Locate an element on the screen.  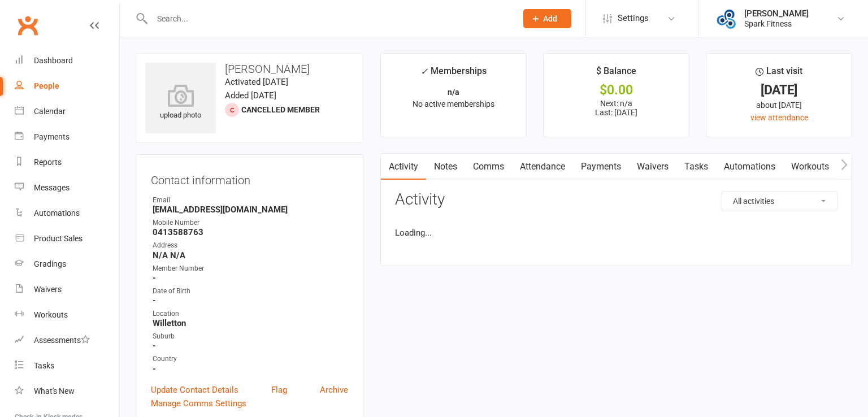
div: $ Balance is located at coordinates (616, 74).